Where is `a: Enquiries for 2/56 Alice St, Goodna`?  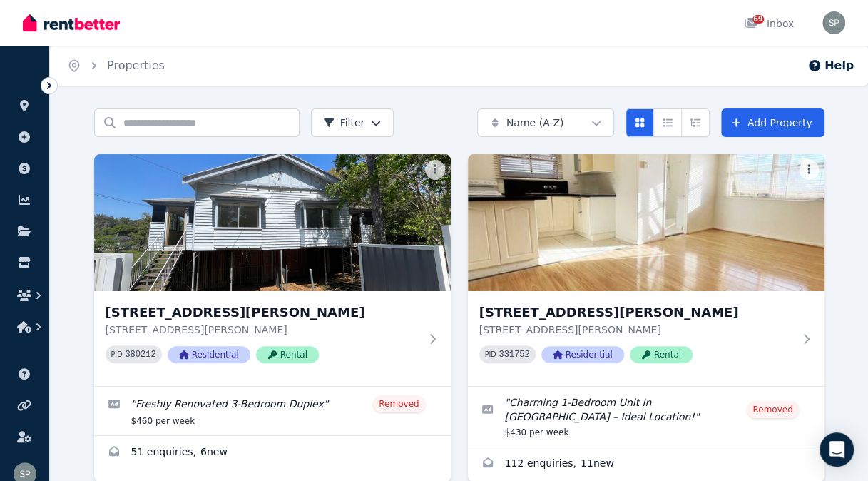 a: Enquiries for 2/56 Alice St, Goodna is located at coordinates (273, 453).